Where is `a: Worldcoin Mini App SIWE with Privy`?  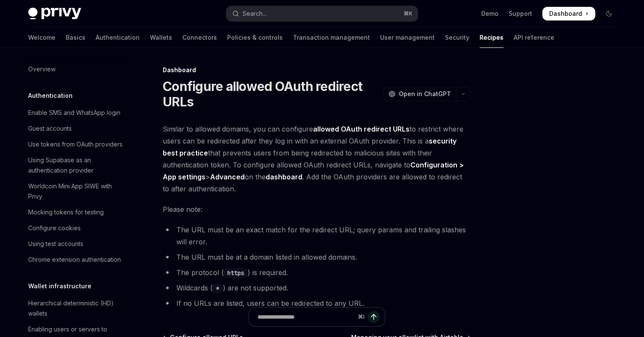
a: Worldcoin Mini App SIWE with Privy is located at coordinates (76, 191).